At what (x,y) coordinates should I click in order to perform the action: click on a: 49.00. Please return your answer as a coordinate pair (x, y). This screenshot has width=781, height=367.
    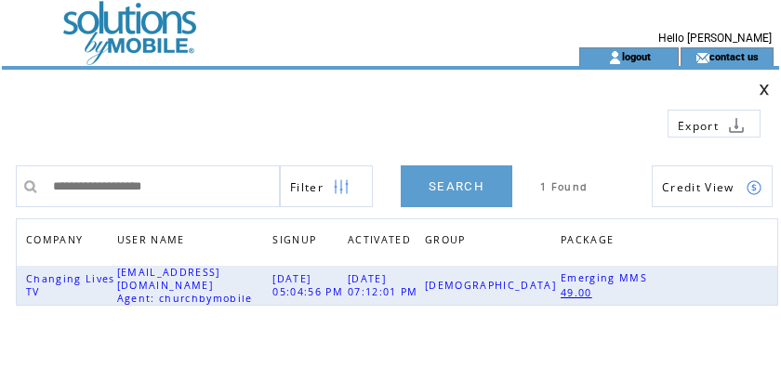
    Looking at the image, I should click on (581, 292).